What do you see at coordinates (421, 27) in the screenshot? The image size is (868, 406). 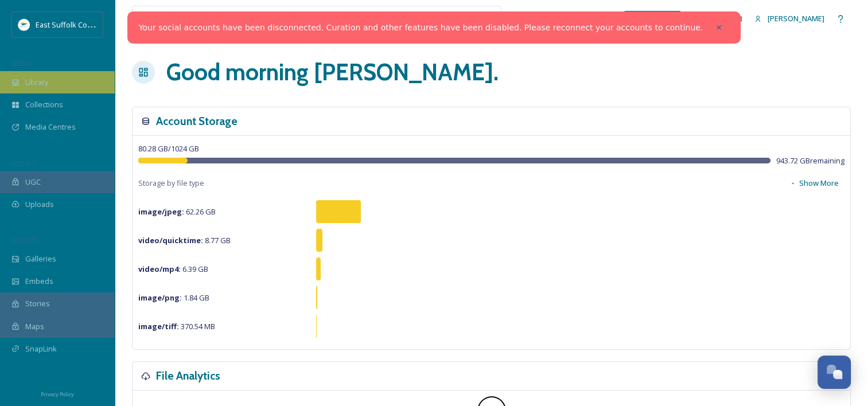 I see `a: Your social accounts have been disconnected. Curation and other features have been disabled. Plea...` at bounding box center [421, 27].